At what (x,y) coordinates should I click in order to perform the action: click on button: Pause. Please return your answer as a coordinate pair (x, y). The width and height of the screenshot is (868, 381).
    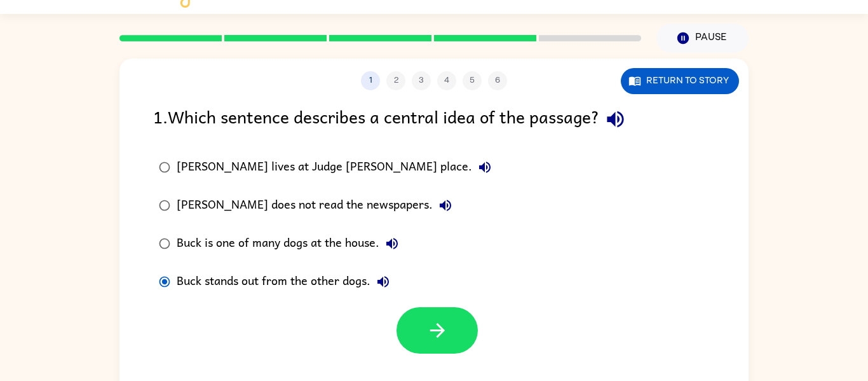
    Looking at the image, I should click on (702, 38).